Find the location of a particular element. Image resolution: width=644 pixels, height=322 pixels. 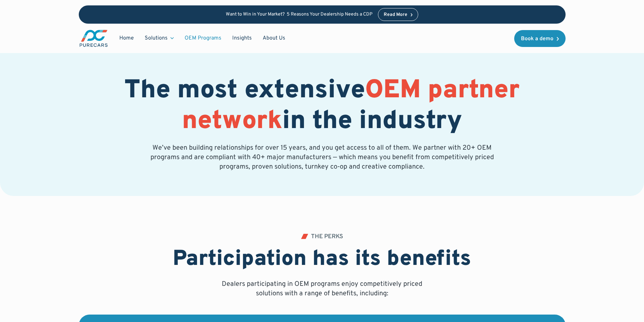

a: Insights is located at coordinates (242, 38).